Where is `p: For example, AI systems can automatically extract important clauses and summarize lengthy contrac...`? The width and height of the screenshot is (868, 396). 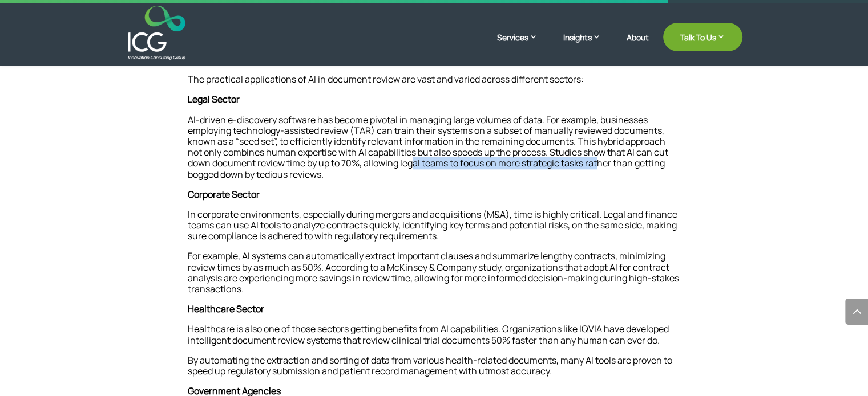
p: For example, AI systems can automatically extract important clauses and summarize lengthy contrac... is located at coordinates (434, 277).